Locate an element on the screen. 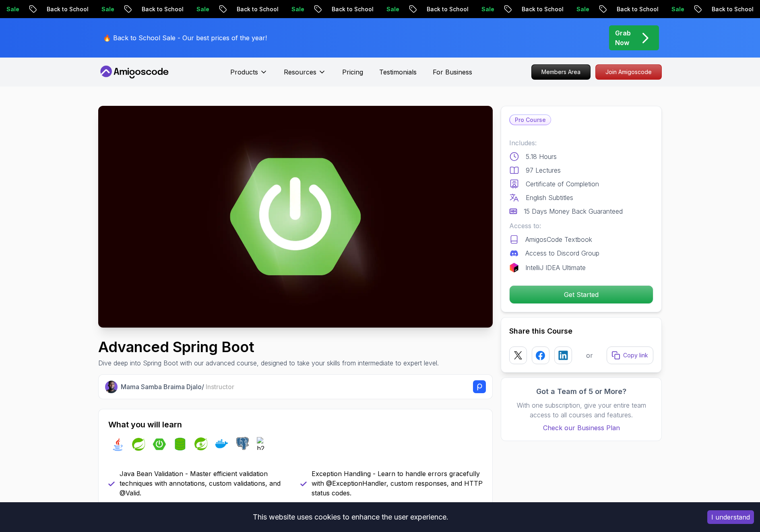 The height and width of the screenshot is (532, 760). button: Products is located at coordinates (249, 75).